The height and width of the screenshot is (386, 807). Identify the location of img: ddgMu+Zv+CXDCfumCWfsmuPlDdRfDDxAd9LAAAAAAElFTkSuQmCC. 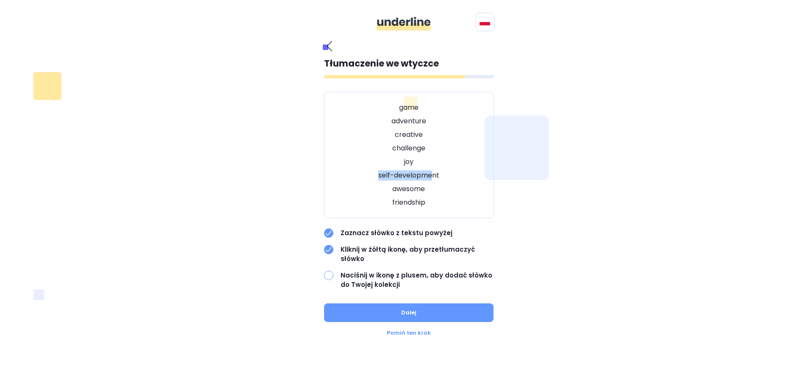
(403, 24).